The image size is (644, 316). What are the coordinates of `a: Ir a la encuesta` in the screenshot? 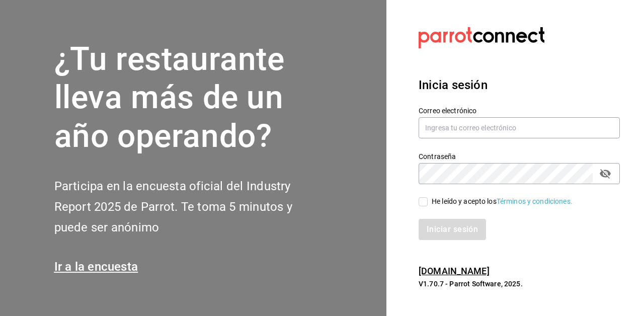 It's located at (96, 266).